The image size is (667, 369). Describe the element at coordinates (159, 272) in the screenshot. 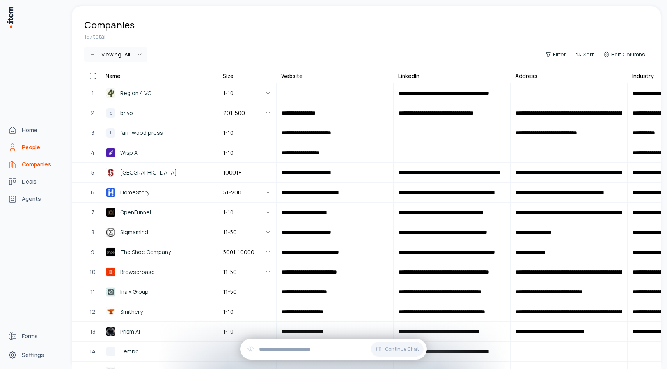

I see `a: BrowserbaseBrowserbase` at that location.